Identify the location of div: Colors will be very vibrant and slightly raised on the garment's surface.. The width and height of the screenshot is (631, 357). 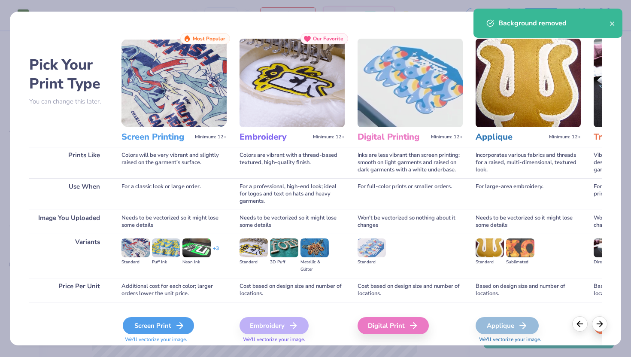
(174, 162).